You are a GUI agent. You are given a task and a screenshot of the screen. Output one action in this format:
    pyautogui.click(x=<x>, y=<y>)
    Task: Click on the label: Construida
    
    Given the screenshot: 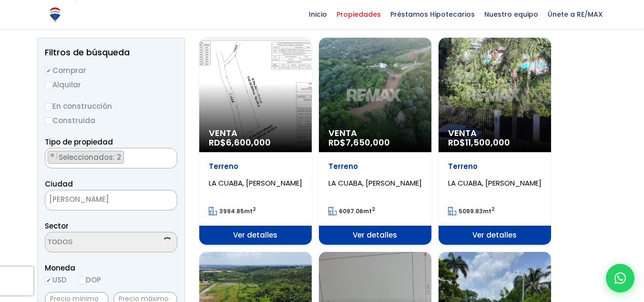 What is the action you would take?
    pyautogui.click(x=111, y=120)
    